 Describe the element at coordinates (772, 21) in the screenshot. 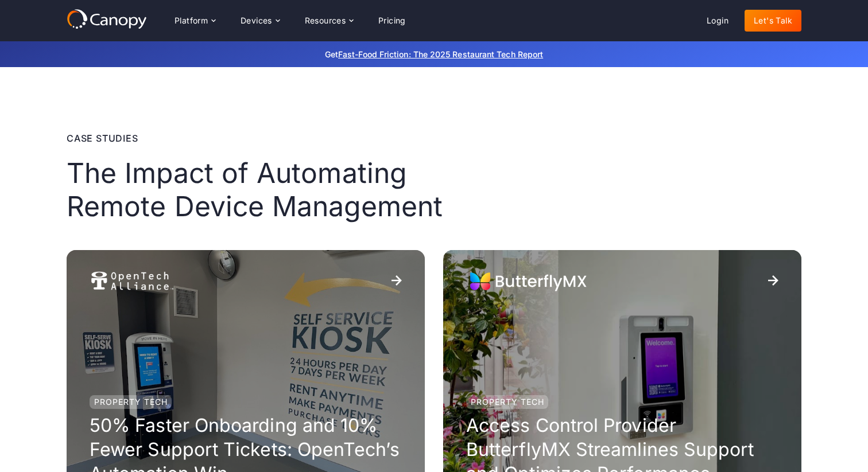

I see `a: Let's Talk` at that location.